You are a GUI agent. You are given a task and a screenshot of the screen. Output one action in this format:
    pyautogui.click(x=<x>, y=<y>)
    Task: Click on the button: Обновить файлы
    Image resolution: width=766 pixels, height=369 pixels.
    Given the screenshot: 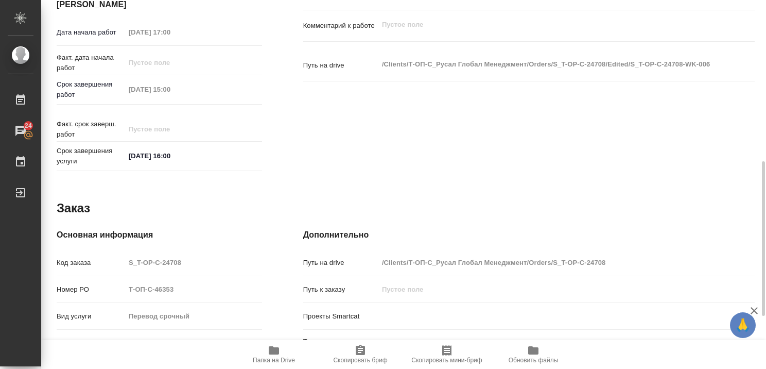 What is the action you would take?
    pyautogui.click(x=534, y=354)
    